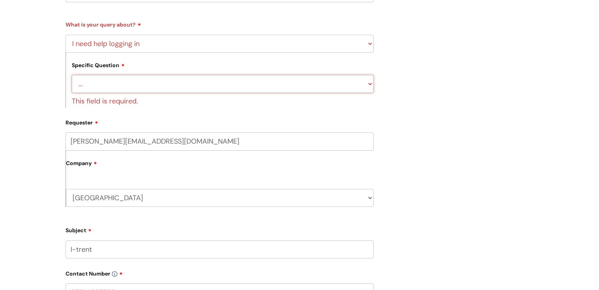  I want to click on img: info-icon.svg, so click(115, 274).